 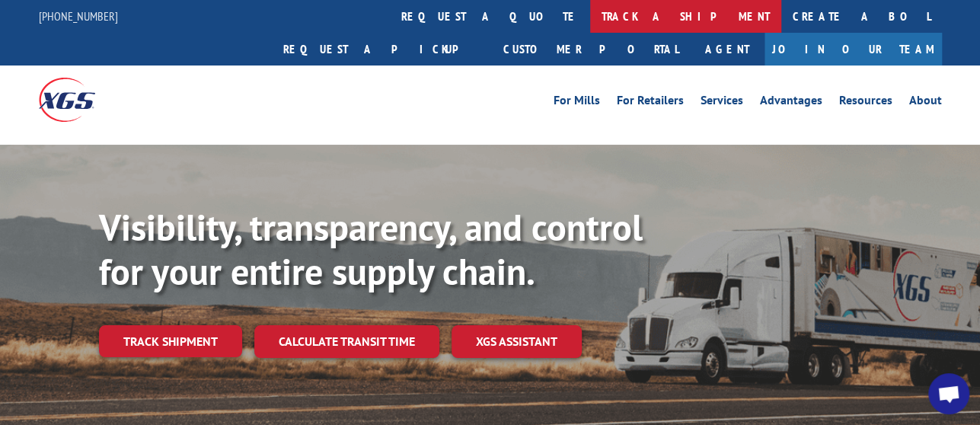 What do you see at coordinates (949, 394) in the screenshot?
I see `a: Open chat` at bounding box center [949, 394].